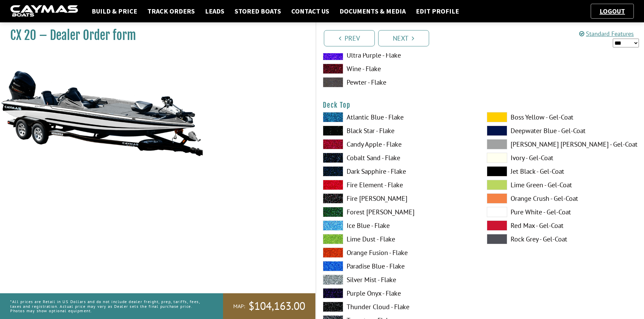 This screenshot has height=319, width=644. Describe the element at coordinates (403, 38) in the screenshot. I see `a: Next` at that location.